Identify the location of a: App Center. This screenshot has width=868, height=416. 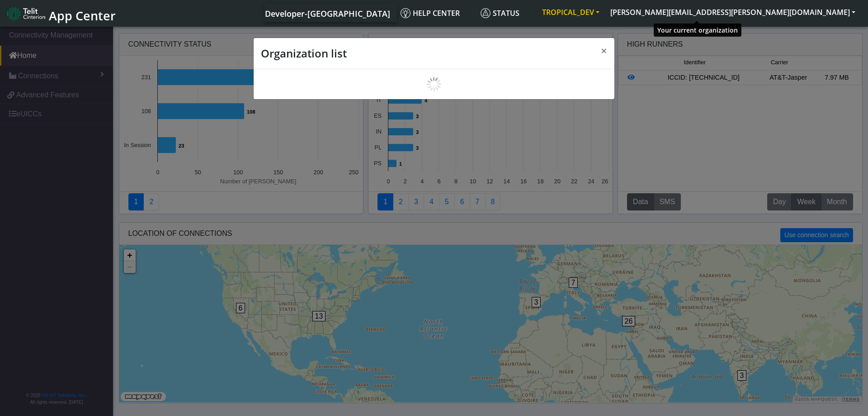
(61, 13).